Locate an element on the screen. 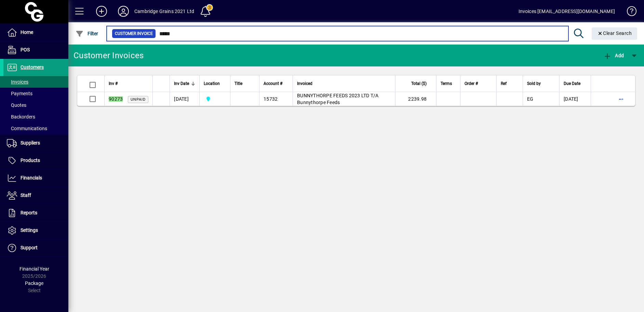 The image size is (644, 312). span: Order # is located at coordinates (471, 83).